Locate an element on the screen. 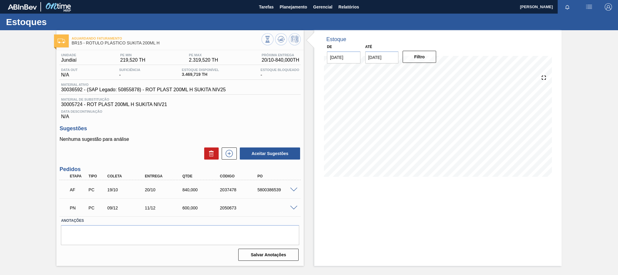  span: PE MAX is located at coordinates (203, 55).